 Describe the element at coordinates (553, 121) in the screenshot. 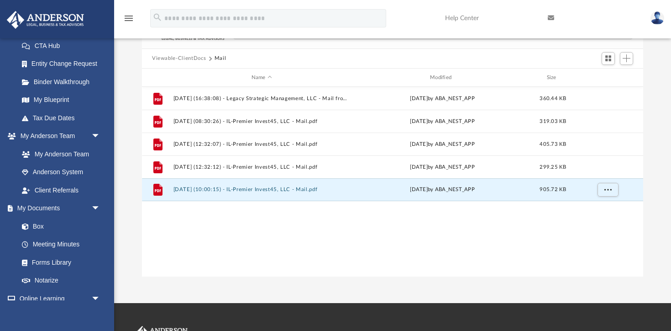

I see `span: 319.03 KB` at that location.